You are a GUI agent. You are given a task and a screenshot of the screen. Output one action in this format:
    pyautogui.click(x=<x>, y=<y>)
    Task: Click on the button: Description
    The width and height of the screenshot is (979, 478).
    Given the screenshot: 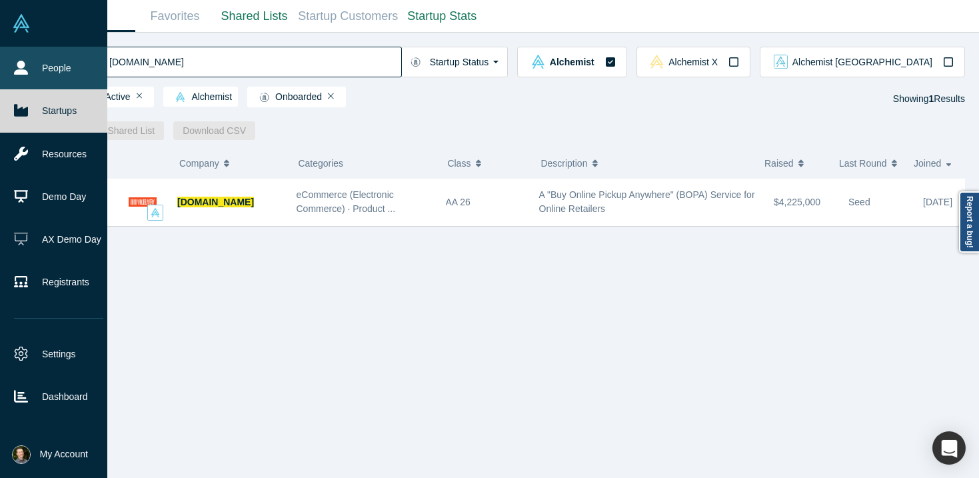 What is the action you would take?
    pyautogui.click(x=645, y=163)
    